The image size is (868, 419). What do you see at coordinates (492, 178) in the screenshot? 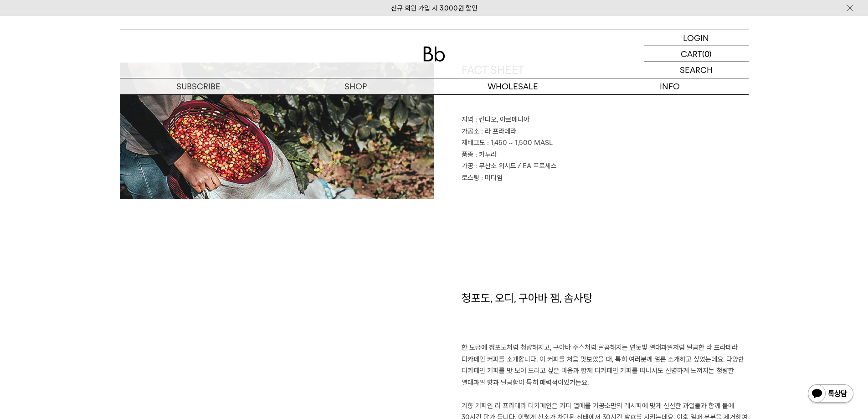
I see `span: : 미디엄` at bounding box center [492, 178].